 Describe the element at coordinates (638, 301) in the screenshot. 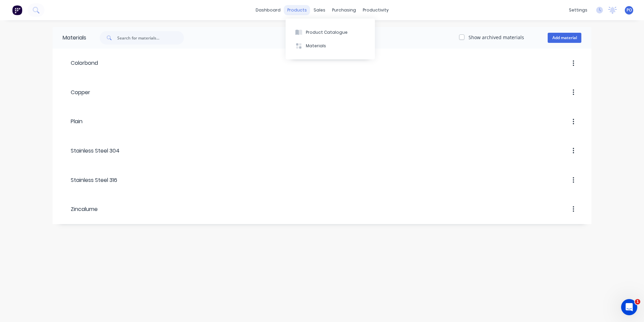

I see `span: 1` at that location.